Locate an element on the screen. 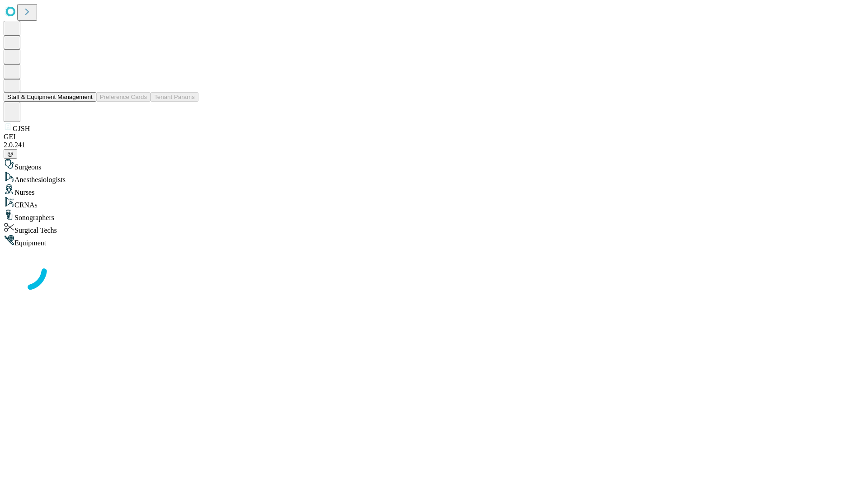  div: Surgical Techs is located at coordinates (434, 228).